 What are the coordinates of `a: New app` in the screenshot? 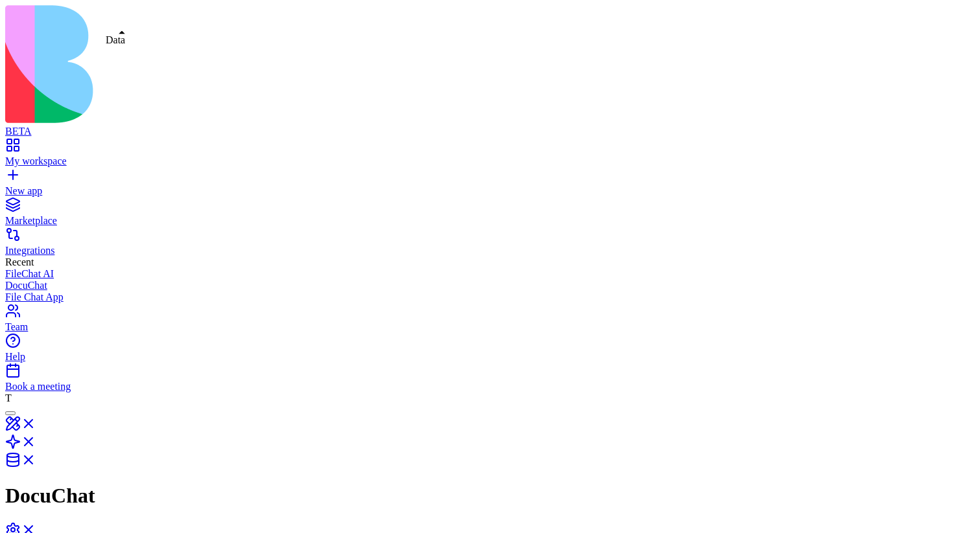 It's located at (490, 185).